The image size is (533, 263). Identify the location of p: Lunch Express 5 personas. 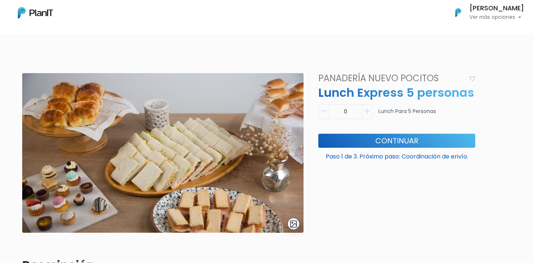
(397, 93).